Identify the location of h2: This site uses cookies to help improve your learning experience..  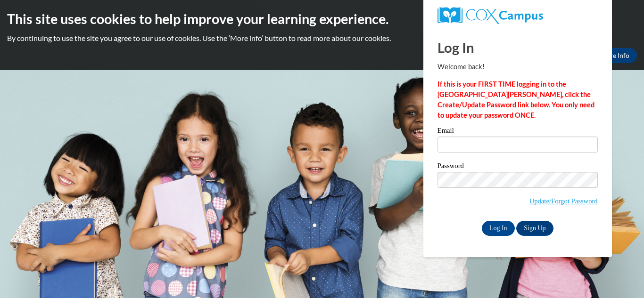
(322, 19).